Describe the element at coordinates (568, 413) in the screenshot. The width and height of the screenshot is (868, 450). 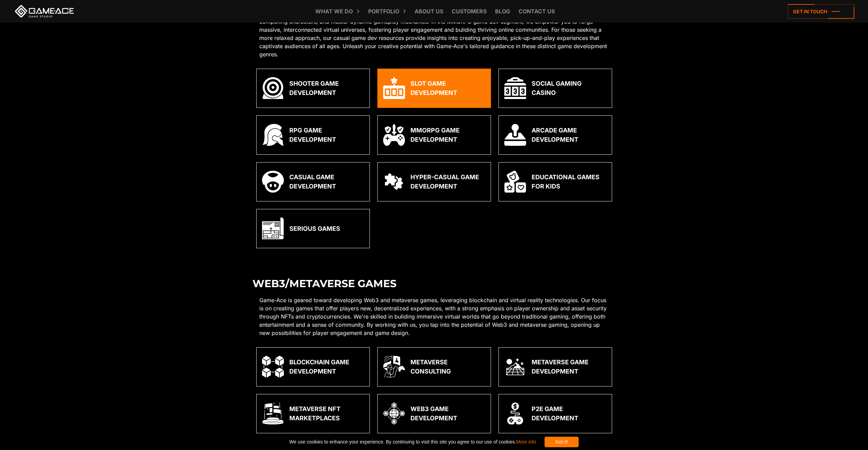
I see `div: P2E Game Development` at that location.